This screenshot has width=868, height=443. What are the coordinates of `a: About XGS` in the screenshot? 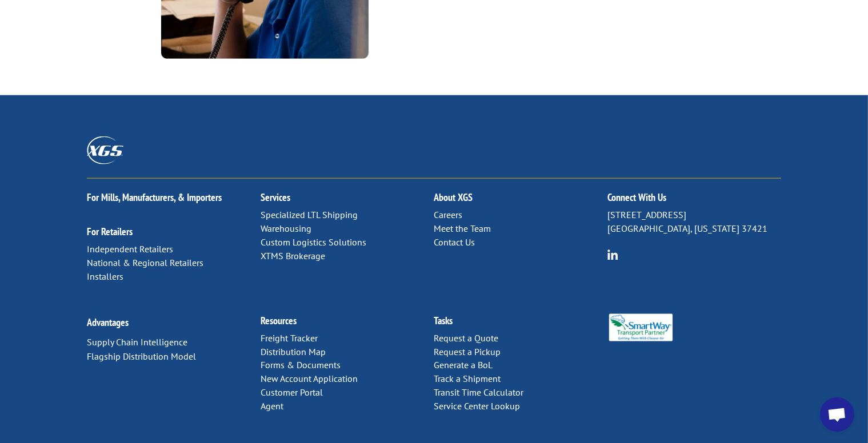 It's located at (454, 197).